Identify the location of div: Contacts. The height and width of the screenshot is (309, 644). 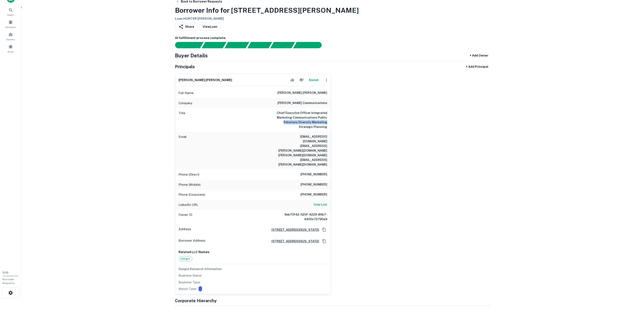
(10, 36).